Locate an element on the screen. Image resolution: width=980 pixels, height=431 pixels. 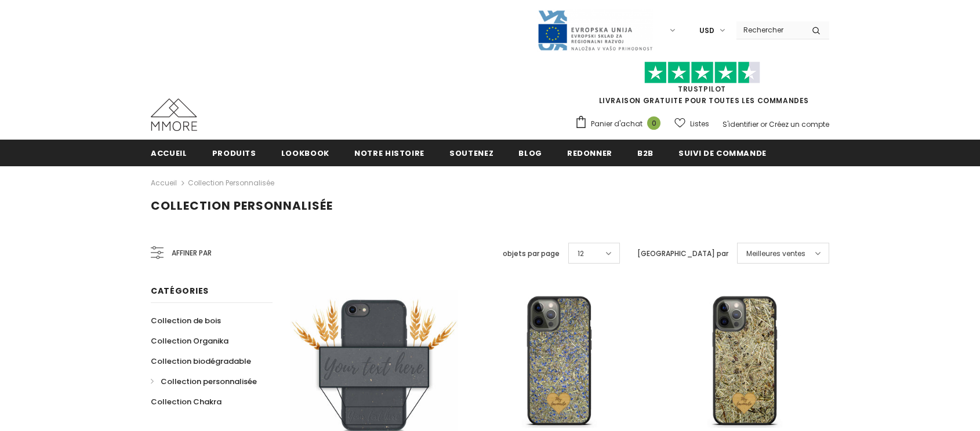
span: 0 is located at coordinates (654, 123).